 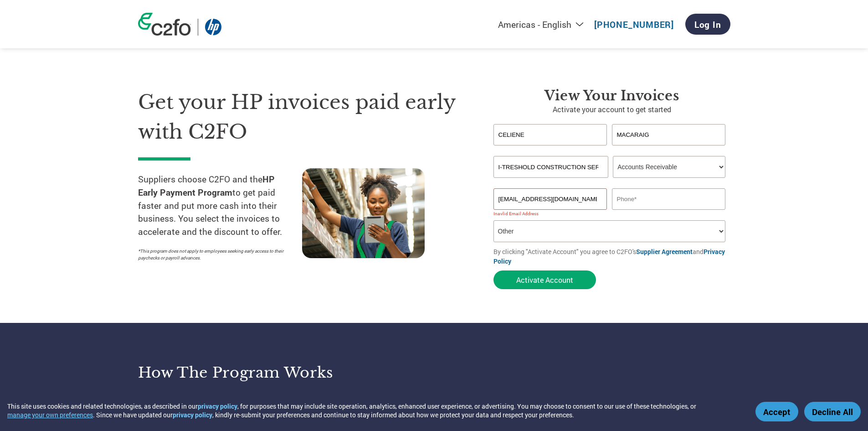 I want to click on div: Invalid last name or last name is too long, so click(x=669, y=149).